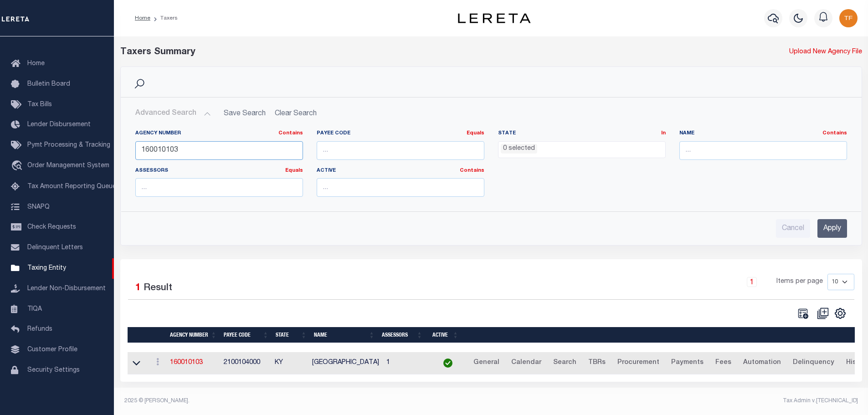  What do you see at coordinates (400, 133) in the screenshot?
I see `label: Payee Code` at bounding box center [400, 133].